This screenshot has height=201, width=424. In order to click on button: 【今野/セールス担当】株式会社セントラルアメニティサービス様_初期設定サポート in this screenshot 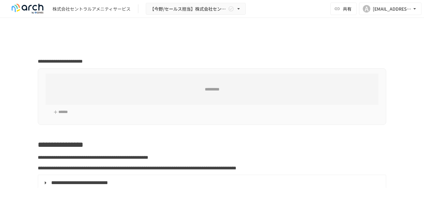, I will do `click(196, 9)`.